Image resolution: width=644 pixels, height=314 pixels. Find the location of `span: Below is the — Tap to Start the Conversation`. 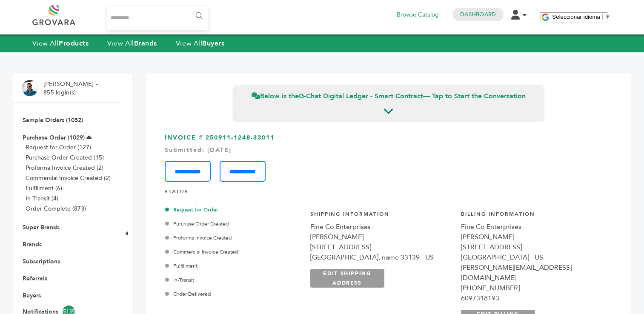

span: Below is the — Tap to Start the Conversation is located at coordinates (389, 96).